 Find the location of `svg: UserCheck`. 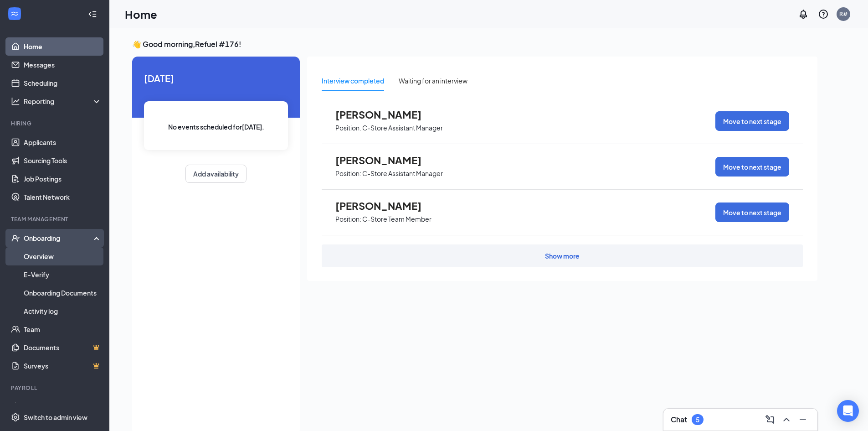

svg: UserCheck is located at coordinates (15, 238).